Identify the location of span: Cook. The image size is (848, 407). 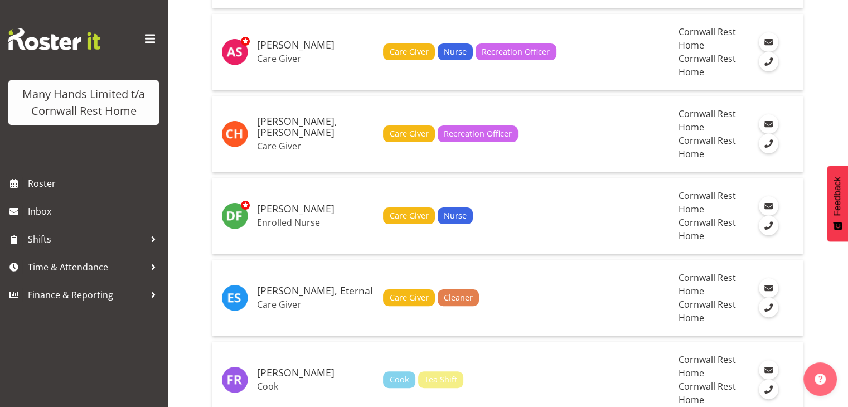
(399, 380).